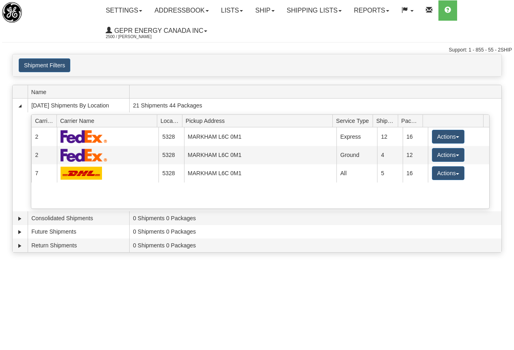 This screenshot has height=350, width=514. Describe the element at coordinates (356, 155) in the screenshot. I see `td: Ground` at that location.